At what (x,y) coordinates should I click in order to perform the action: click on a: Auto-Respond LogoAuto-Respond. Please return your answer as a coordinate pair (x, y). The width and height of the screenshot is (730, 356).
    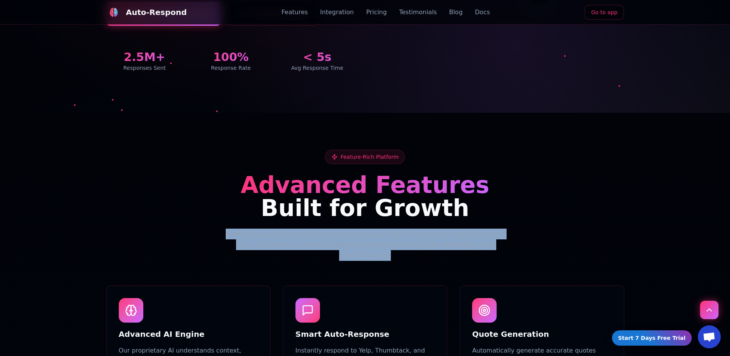
    Looking at the image, I should click on (146, 12).